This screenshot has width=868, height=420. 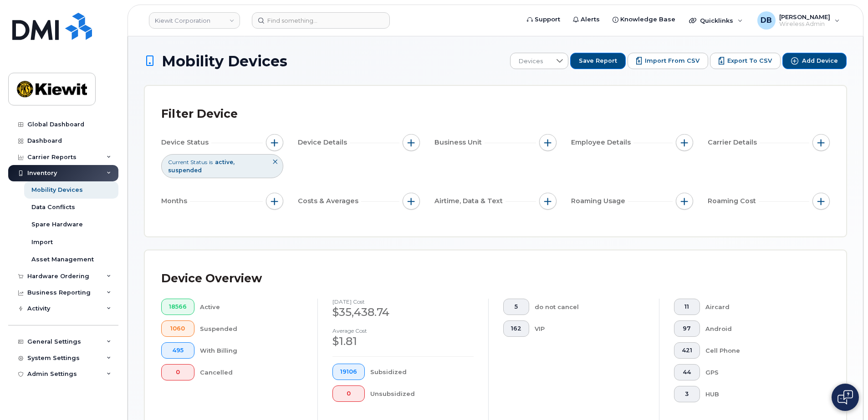 I want to click on span: 162, so click(x=515, y=329).